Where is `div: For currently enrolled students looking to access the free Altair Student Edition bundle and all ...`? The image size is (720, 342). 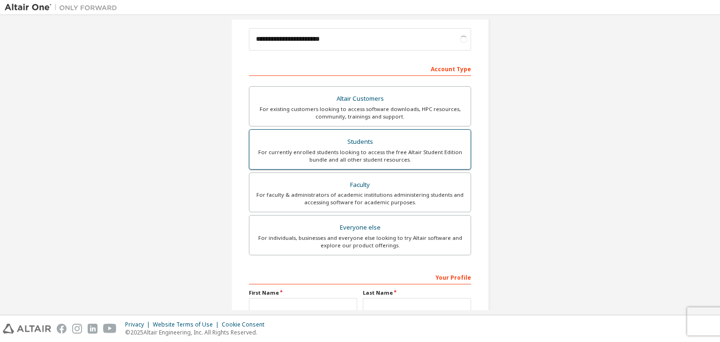
div: For currently enrolled students looking to access the free Altair Student Edition bundle and all ... is located at coordinates (360, 156).